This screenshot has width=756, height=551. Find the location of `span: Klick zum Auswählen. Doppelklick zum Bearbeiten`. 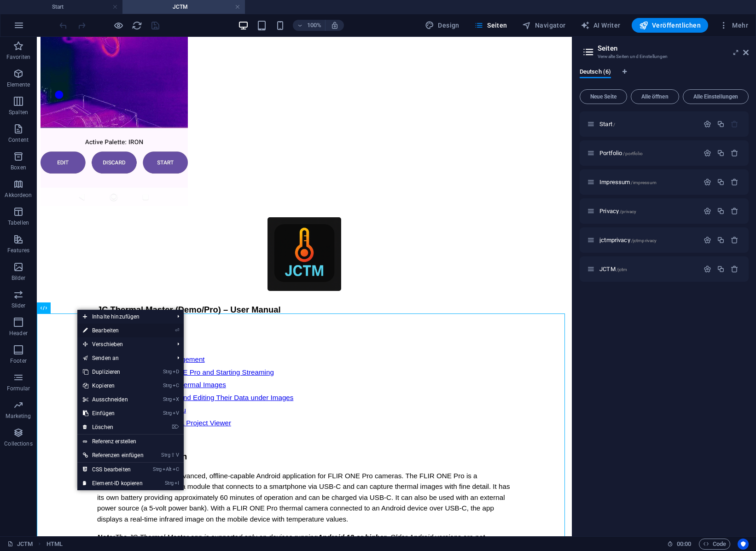

span: Klick zum Auswählen. Doppelklick zum Bearbeiten is located at coordinates (54, 544).